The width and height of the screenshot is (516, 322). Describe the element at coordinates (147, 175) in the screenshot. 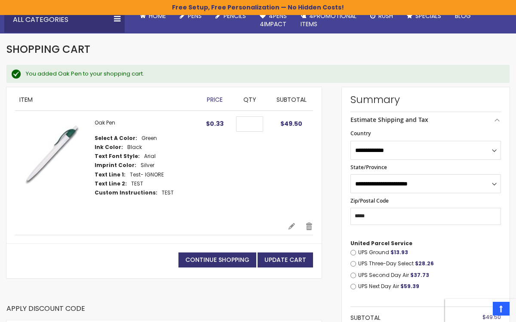

I see `dd: Test- IGNORE` at that location.